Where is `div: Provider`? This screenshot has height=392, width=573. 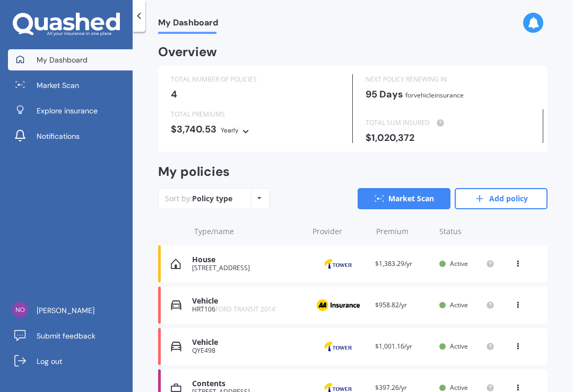
div: Provider is located at coordinates (340, 232).